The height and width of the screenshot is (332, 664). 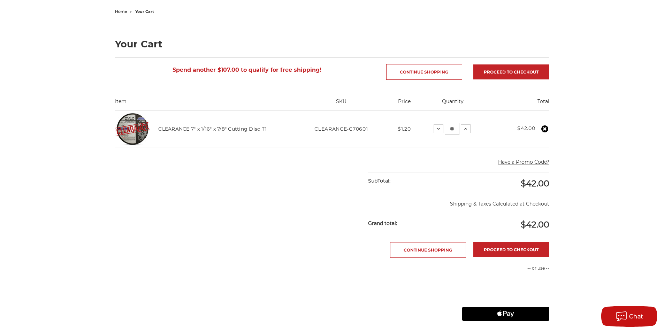 I want to click on img: CLEARANCE 7" x 1/16" x 7/8" Cutting Disc T1, so click(x=132, y=129).